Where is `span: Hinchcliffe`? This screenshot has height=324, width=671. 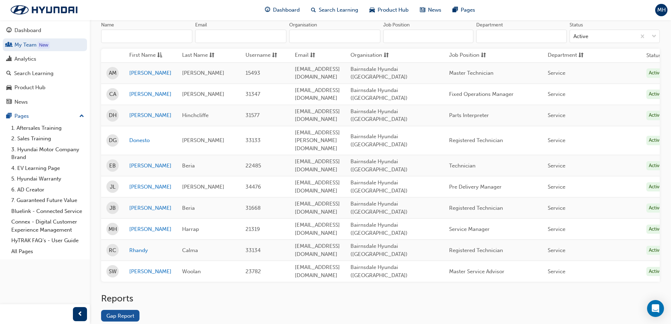 span: Hinchcliffe is located at coordinates (195, 115).